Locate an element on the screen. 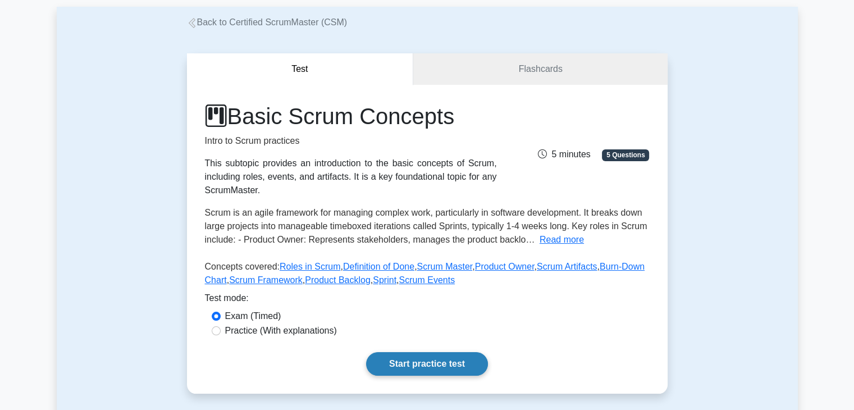 This screenshot has width=854, height=410. p: Intro to Scrum practices is located at coordinates (351, 141).